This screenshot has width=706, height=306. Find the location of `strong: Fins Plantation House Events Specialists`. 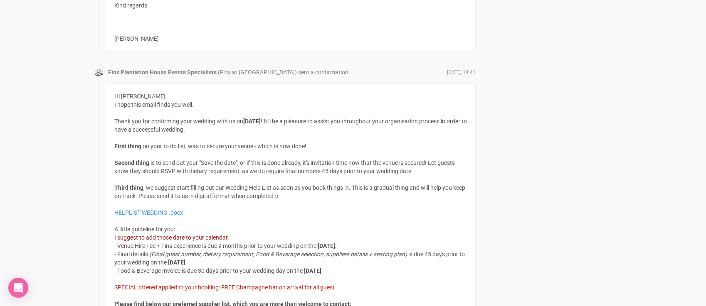

strong: Fins Plantation House Events Specialists is located at coordinates (162, 72).